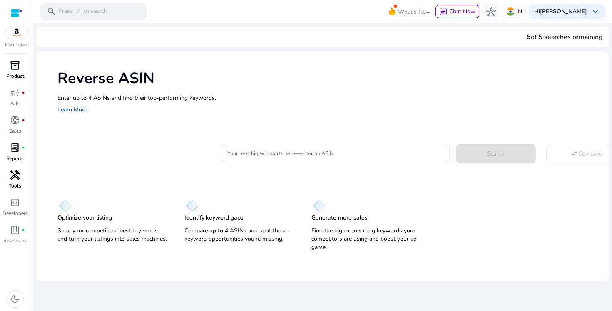 The height and width of the screenshot is (311, 612). What do you see at coordinates (15, 175) in the screenshot?
I see `span: handyman` at bounding box center [15, 175].